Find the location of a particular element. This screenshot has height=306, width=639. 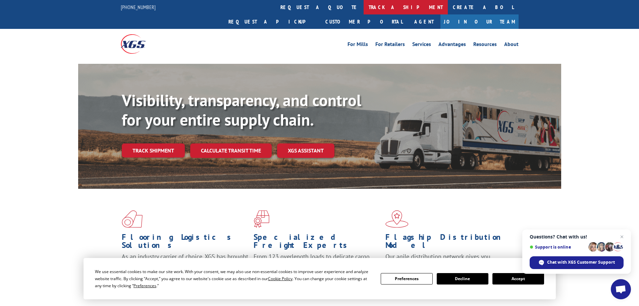

a: Calculate transit time is located at coordinates (231, 150).